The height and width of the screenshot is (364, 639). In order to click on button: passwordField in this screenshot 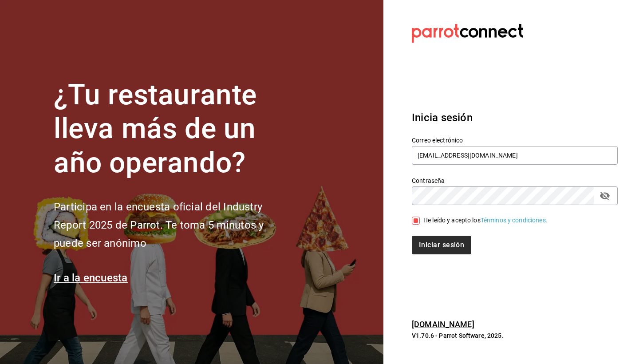, I will do `click(604, 195)`.